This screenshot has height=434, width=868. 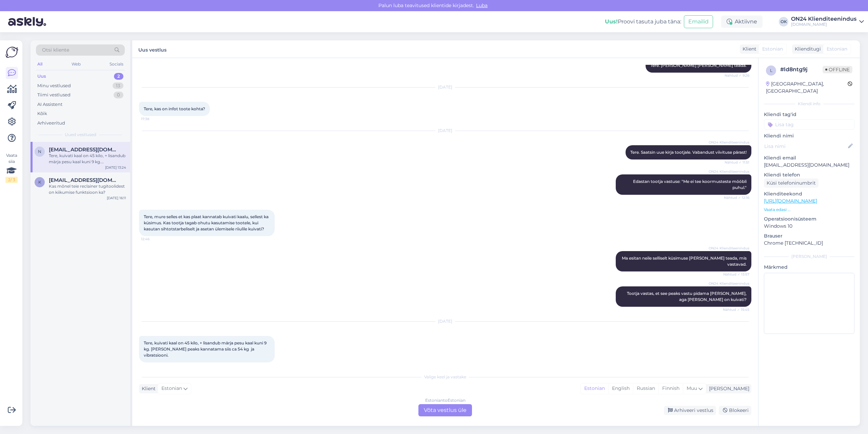 I want to click on div: Proovi tasuta juba täna:, so click(x=643, y=21).